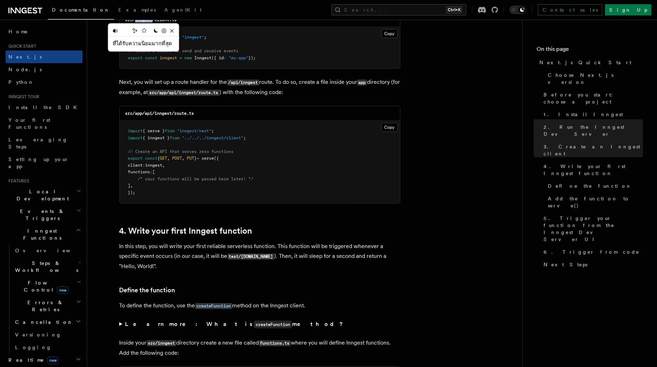 Image resolution: width=657 pixels, height=367 pixels. I want to click on span: 1. Install Inngest, so click(583, 114).